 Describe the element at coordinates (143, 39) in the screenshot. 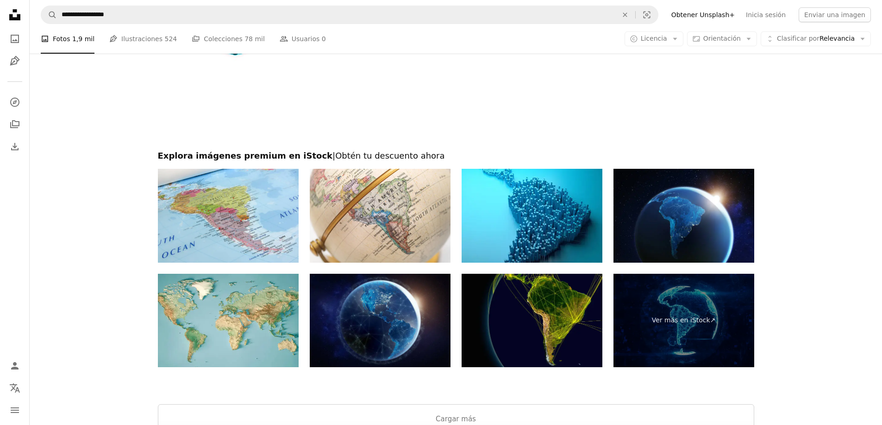

I see `a: Ilustraciones 524` at that location.